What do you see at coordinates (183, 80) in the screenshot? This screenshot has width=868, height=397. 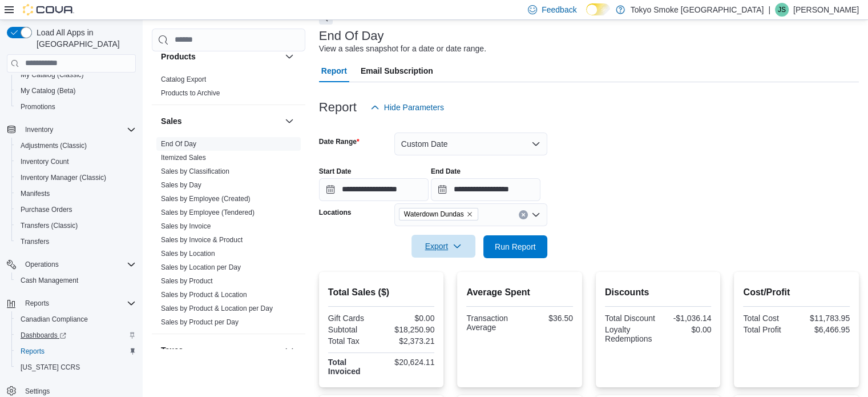 I see `a: Catalog Export` at bounding box center [183, 80].